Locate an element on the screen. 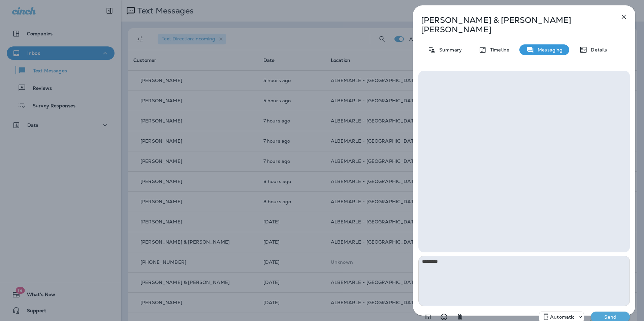 Image resolution: width=644 pixels, height=321 pixels. p: Timeline is located at coordinates (497, 50).